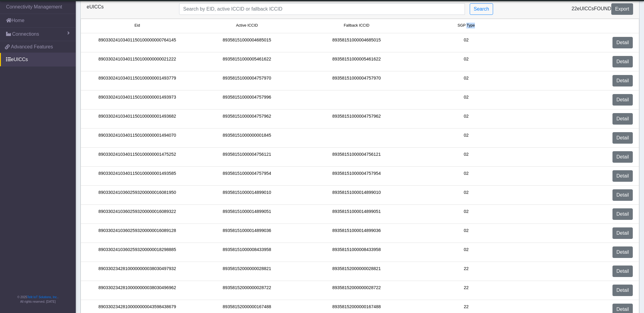 This screenshot has height=313, width=644. What do you see at coordinates (322, 9) in the screenshot?
I see `input: Search...` at bounding box center [322, 9].